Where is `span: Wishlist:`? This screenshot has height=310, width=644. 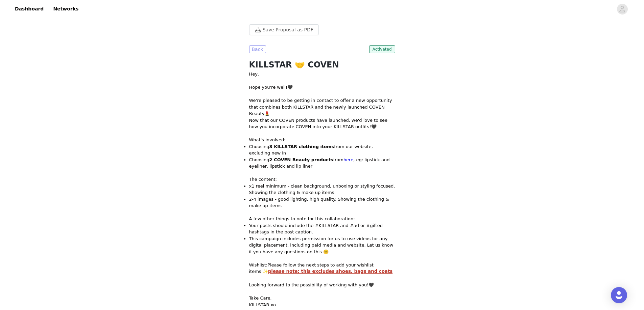
span: Wishlist: is located at coordinates (259, 265).